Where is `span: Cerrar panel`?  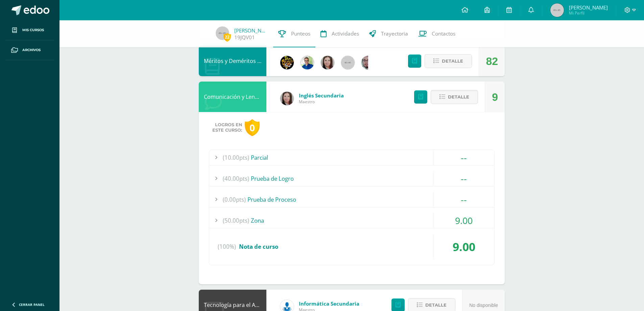
span: Cerrar panel is located at coordinates (32, 305).